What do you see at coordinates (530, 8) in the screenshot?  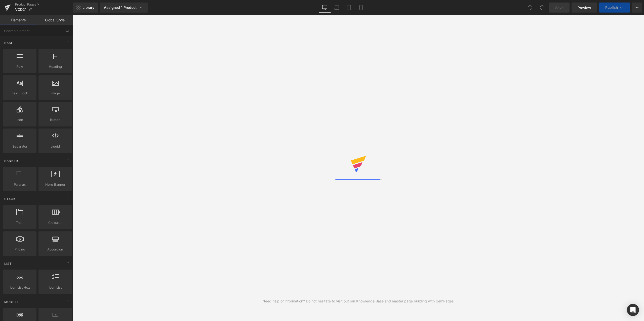 I see `button: Undo` at bounding box center [530, 8].